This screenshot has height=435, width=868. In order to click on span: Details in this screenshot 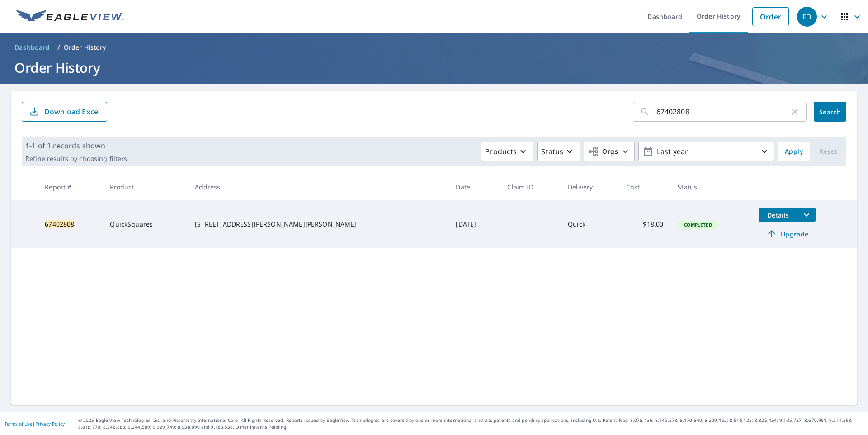, I will do `click(778, 214)`.